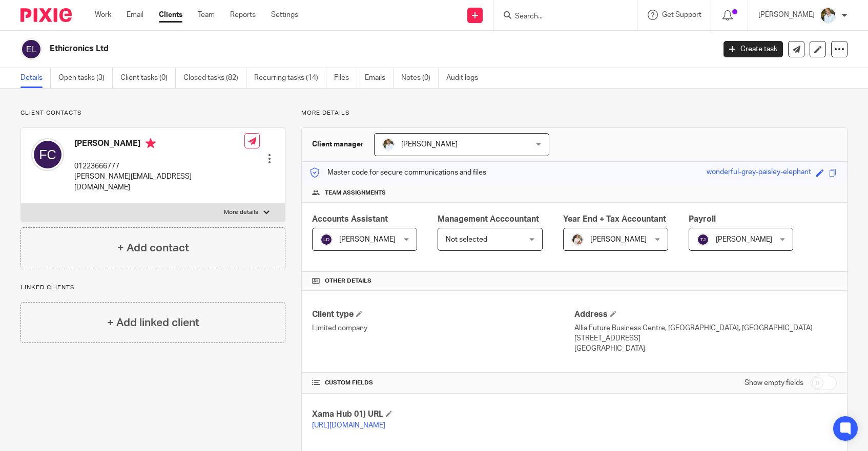 This screenshot has width=868, height=451. Describe the element at coordinates (284, 15) in the screenshot. I see `a: Settings` at that location.